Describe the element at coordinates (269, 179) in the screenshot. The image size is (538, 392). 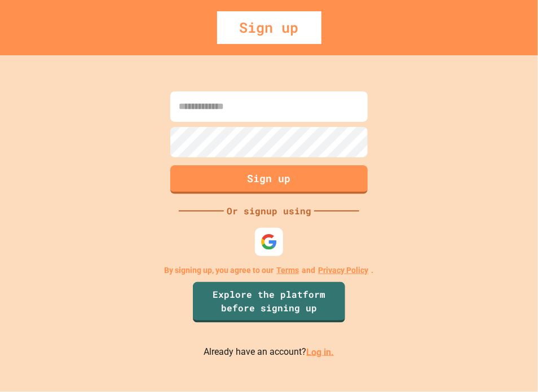
I see `button: Sign up` at that location.